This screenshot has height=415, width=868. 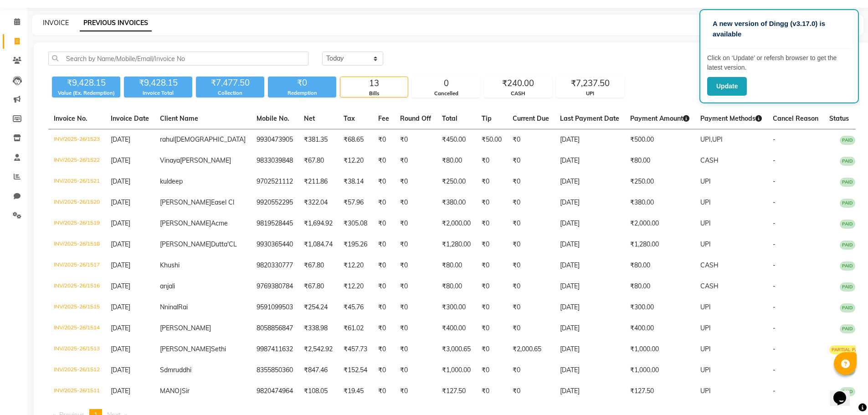 I want to click on span: Current Due, so click(x=531, y=118).